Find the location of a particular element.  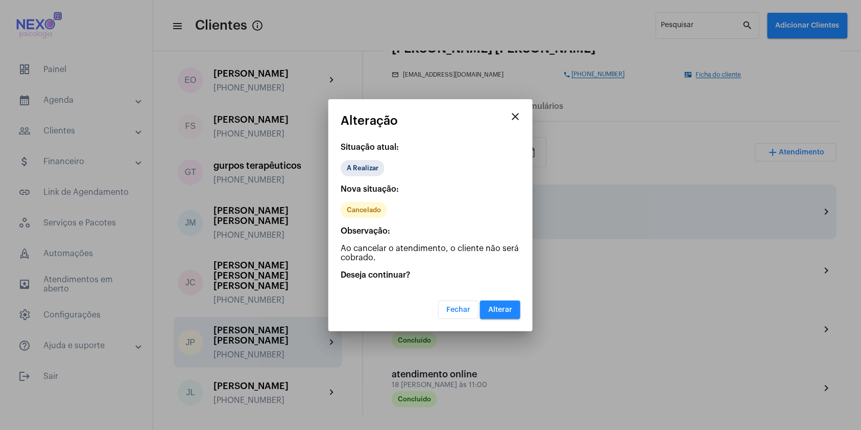

p: Observação: is located at coordinates (431, 231).